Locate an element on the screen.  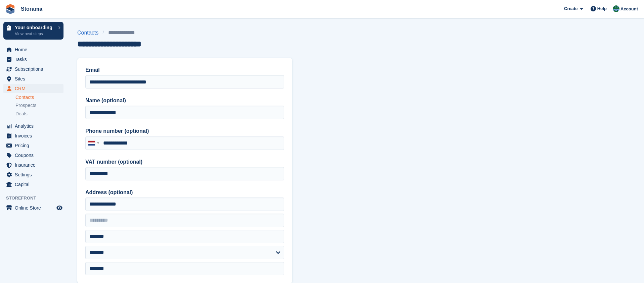
a: Prospects is located at coordinates (39, 105).